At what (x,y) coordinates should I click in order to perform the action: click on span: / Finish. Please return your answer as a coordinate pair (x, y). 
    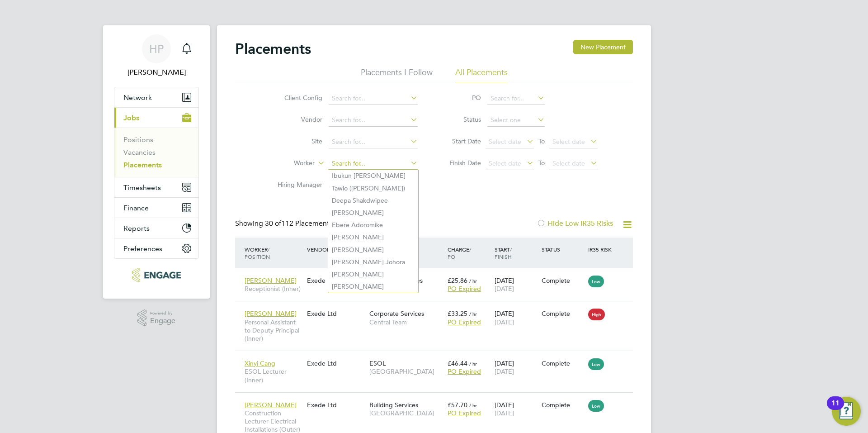
    Looking at the image, I should click on (503, 253).